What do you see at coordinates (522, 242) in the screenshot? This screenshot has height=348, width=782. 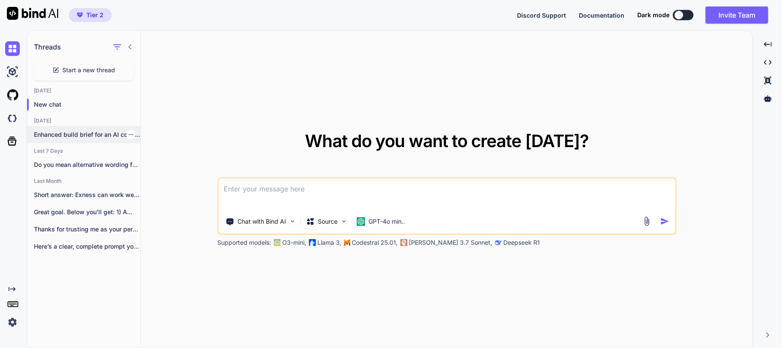 I see `p: Deepseek R1` at bounding box center [522, 242].